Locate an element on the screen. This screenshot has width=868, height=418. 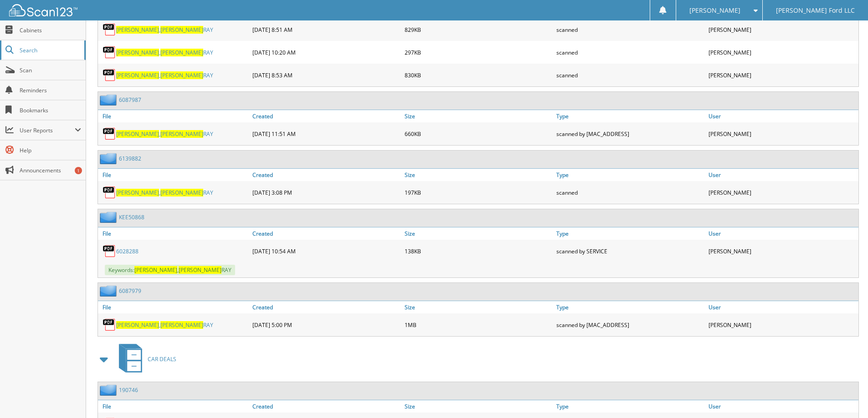
div: Chat Widget is located at coordinates (845, 396).